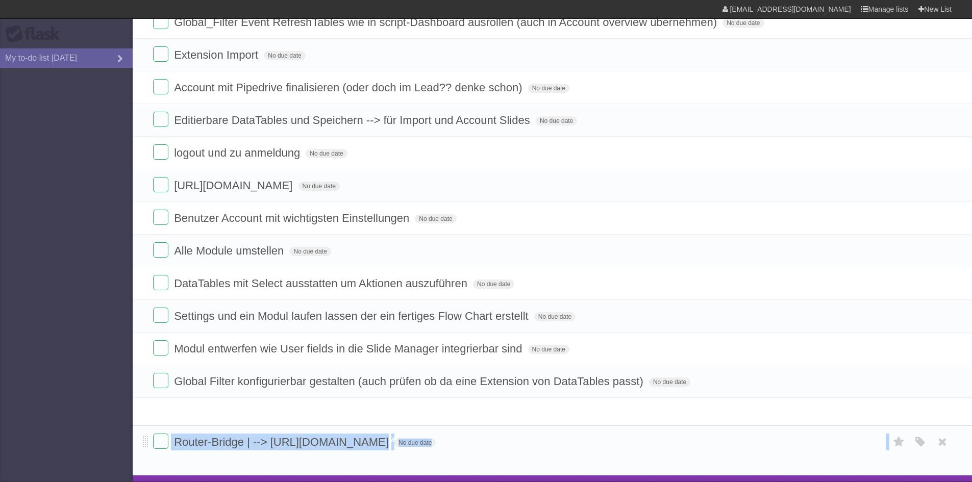 Image resolution: width=972 pixels, height=482 pixels. Describe the element at coordinates (217, 55) in the screenshot. I see `span: Extension Import` at that location.